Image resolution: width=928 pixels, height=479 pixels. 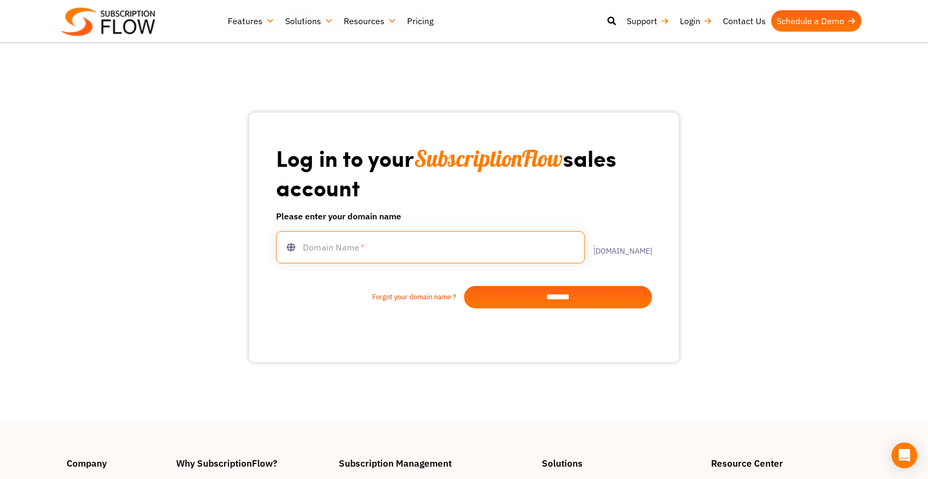 What do you see at coordinates (435, 463) in the screenshot?
I see `h4: Subscription Management` at bounding box center [435, 463].